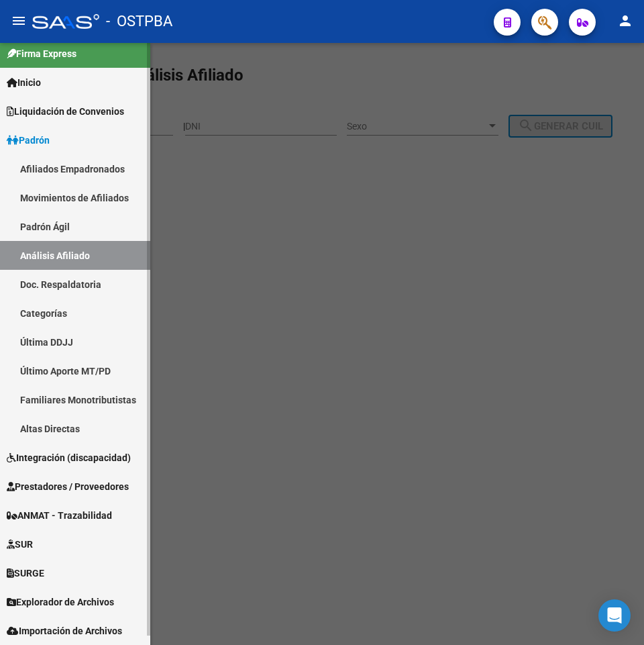 The image size is (644, 645). What do you see at coordinates (61, 603) in the screenshot?
I see `span: Explorador de Archivos` at bounding box center [61, 603].